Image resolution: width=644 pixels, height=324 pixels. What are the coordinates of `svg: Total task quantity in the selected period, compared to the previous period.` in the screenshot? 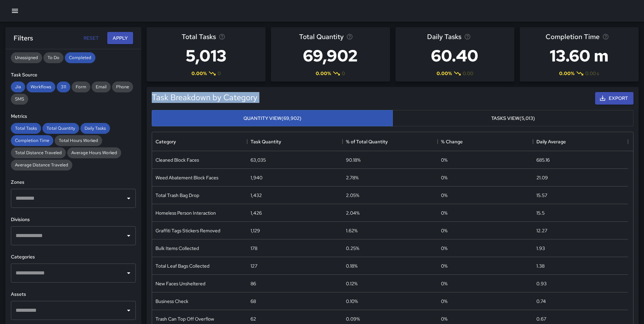 It's located at (350, 37).